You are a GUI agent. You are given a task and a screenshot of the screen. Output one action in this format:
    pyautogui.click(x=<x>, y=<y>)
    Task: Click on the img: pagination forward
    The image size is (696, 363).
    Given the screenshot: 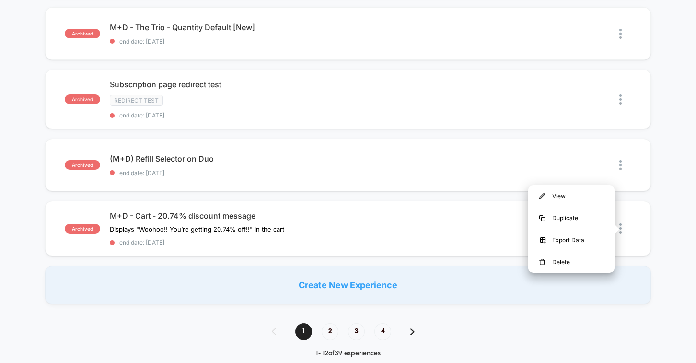 What is the action you would take?
    pyautogui.click(x=412, y=332)
    